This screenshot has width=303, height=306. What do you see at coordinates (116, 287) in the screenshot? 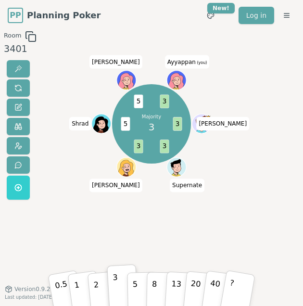
I see `p: 3` at bounding box center [116, 287].